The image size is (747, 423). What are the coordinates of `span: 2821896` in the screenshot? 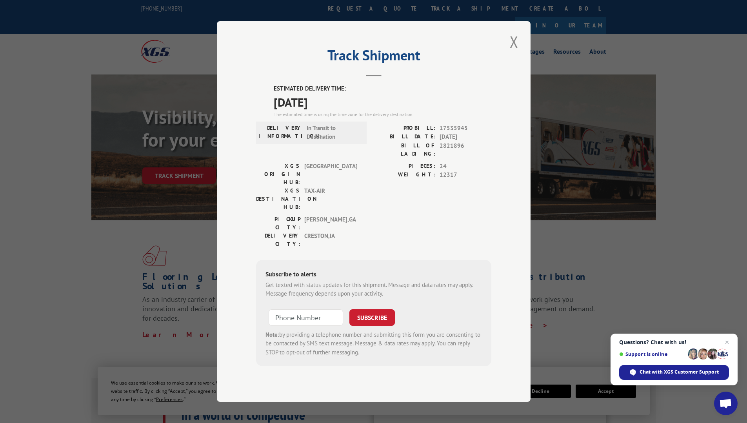 It's located at (466, 150).